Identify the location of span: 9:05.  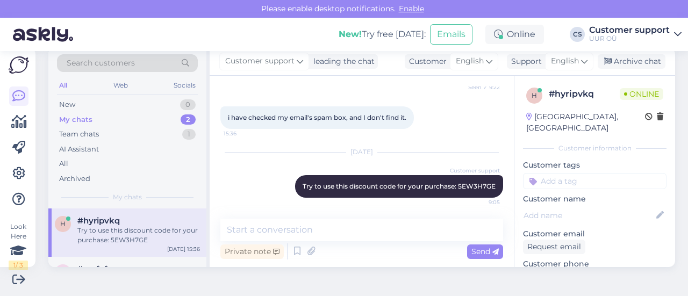
(480, 202).